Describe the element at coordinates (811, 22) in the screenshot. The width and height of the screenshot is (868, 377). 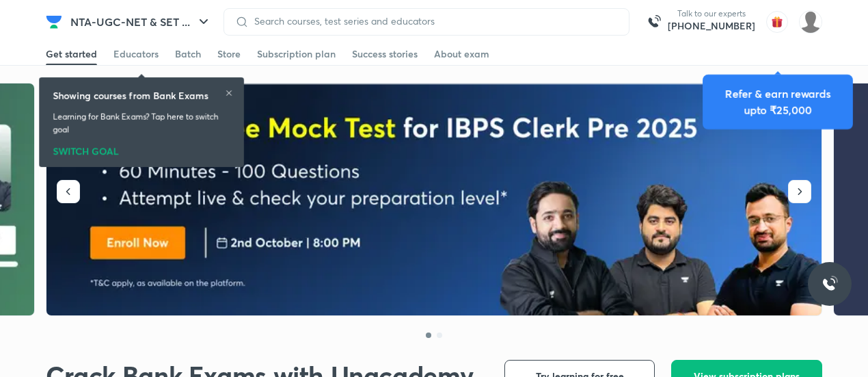
I see `img: Baani khurana` at that location.